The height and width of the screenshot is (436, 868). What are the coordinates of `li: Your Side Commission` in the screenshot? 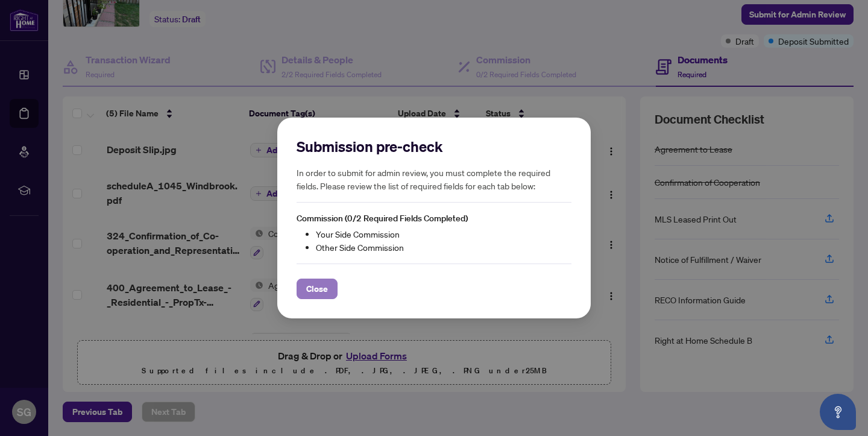 It's located at (444, 234).